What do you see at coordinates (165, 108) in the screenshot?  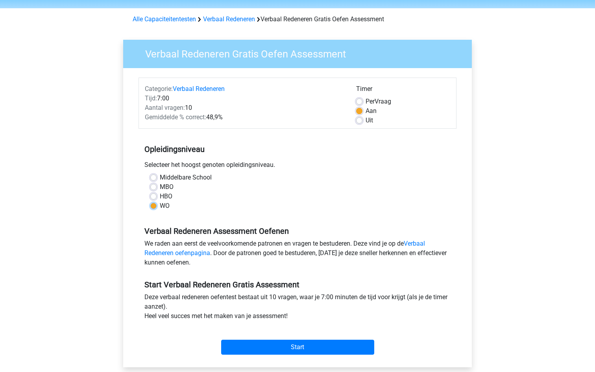 I see `span: Aantal vragen:` at bounding box center [165, 108].